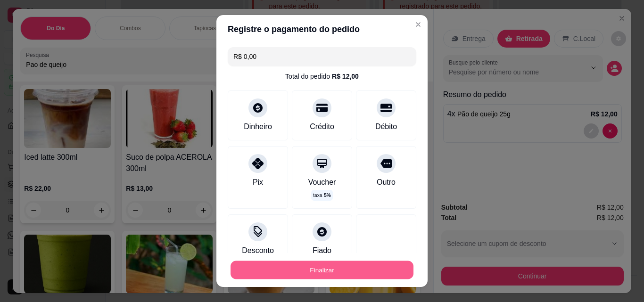 This screenshot has height=302, width=644. I want to click on div: Outro, so click(386, 182).